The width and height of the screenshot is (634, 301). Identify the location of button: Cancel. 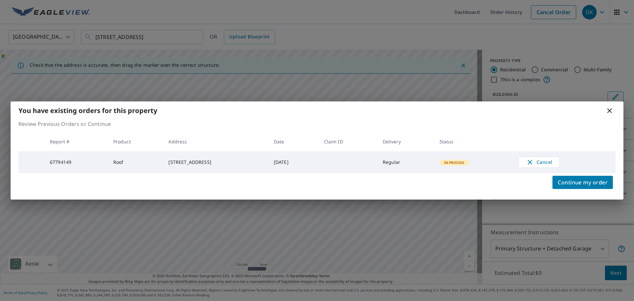
(539, 162).